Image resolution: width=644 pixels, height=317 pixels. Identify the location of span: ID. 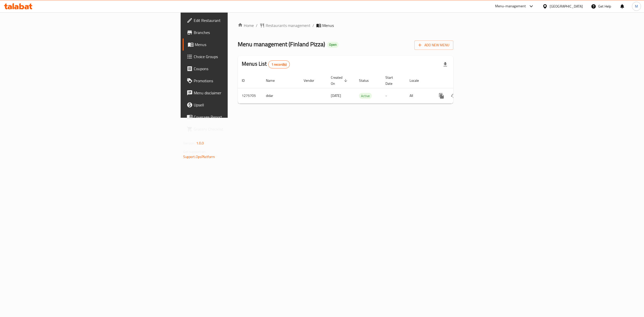
(246, 80).